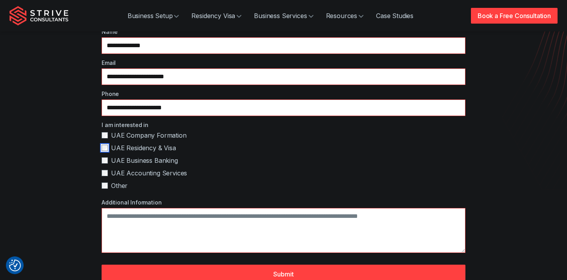 The image size is (567, 280). What do you see at coordinates (105, 173) in the screenshot?
I see `input: UAE Accounting Services` at bounding box center [105, 173].